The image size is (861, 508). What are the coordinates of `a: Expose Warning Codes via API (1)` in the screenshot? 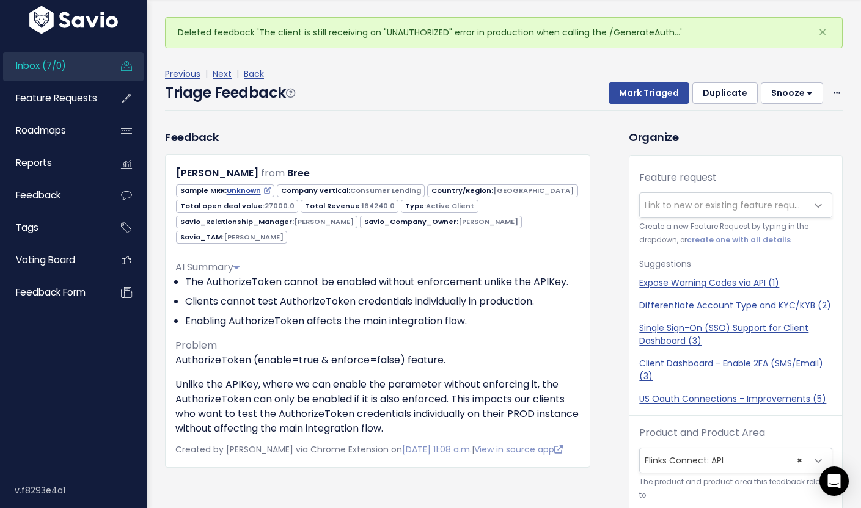 It's located at (736, 283).